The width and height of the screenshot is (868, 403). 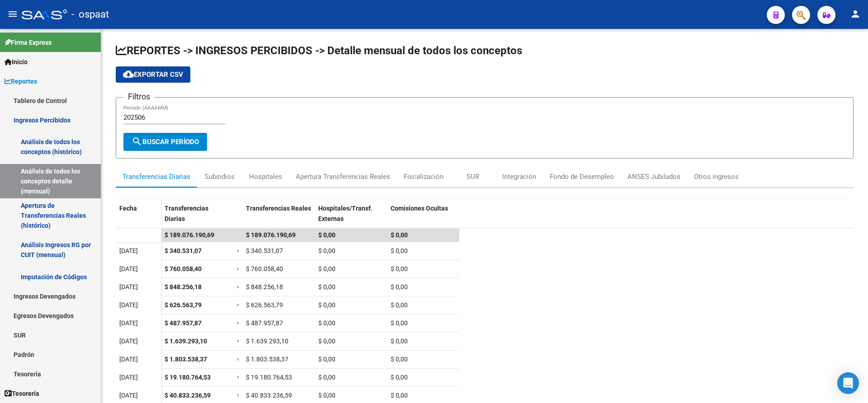 I want to click on span: Hospitales/Transf. Externas, so click(x=345, y=213).